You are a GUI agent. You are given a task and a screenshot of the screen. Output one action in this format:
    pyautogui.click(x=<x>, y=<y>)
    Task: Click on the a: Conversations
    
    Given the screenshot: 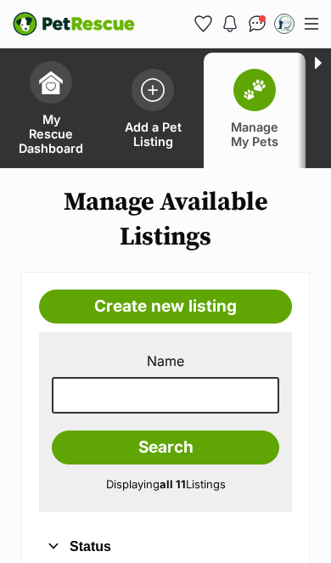 What is the action you would take?
    pyautogui.click(x=257, y=24)
    